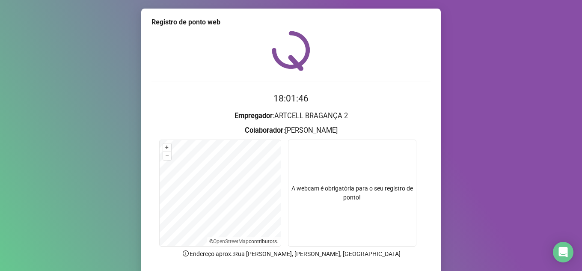 The image size is (582, 271). What do you see at coordinates (253, 115) in the screenshot?
I see `strong: Empregador` at bounding box center [253, 115].